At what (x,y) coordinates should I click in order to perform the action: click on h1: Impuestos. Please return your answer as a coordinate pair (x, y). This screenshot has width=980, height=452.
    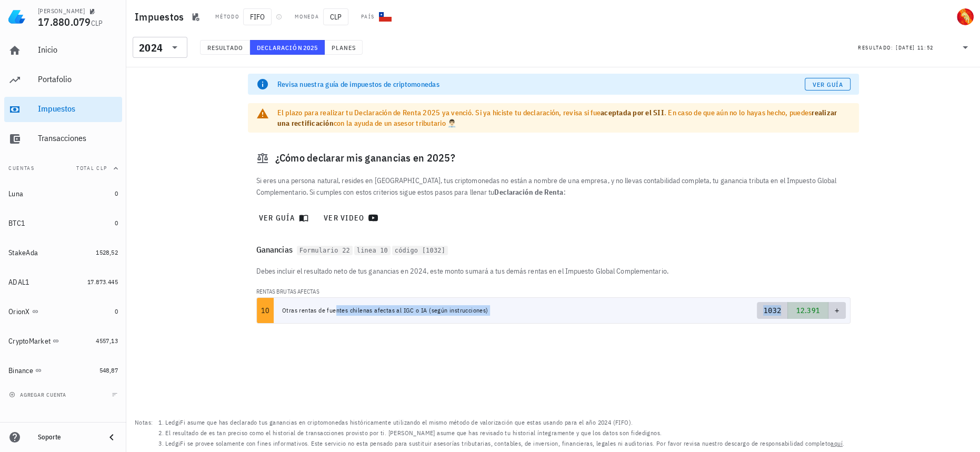
    Looking at the image, I should click on (161, 17).